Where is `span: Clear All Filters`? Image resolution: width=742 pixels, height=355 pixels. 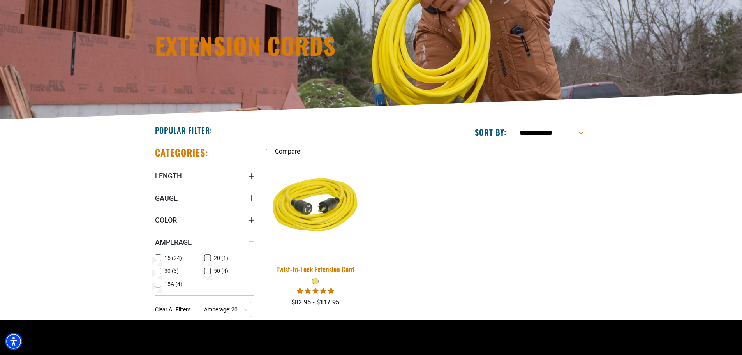 span: Clear All Filters is located at coordinates (173, 309).